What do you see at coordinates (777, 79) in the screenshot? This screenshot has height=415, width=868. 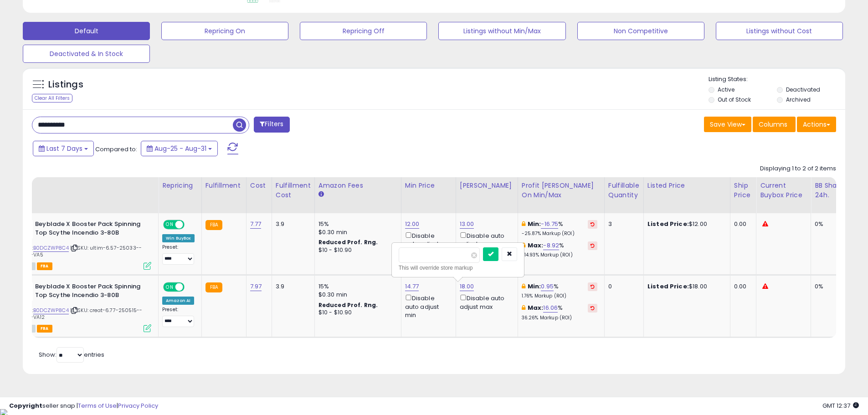 I see `p: Listing States:` at bounding box center [777, 79].